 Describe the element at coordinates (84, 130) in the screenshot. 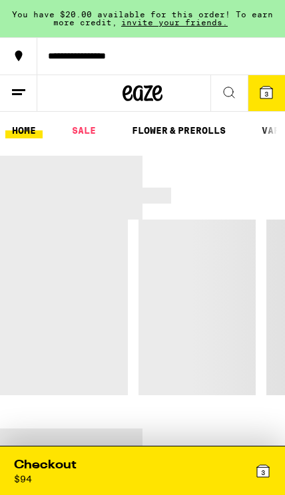

I see `a: SALE` at that location.